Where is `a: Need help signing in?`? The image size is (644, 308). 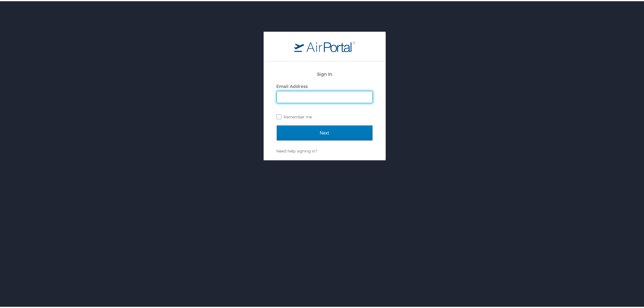
a: Need help signing in? is located at coordinates (297, 149).